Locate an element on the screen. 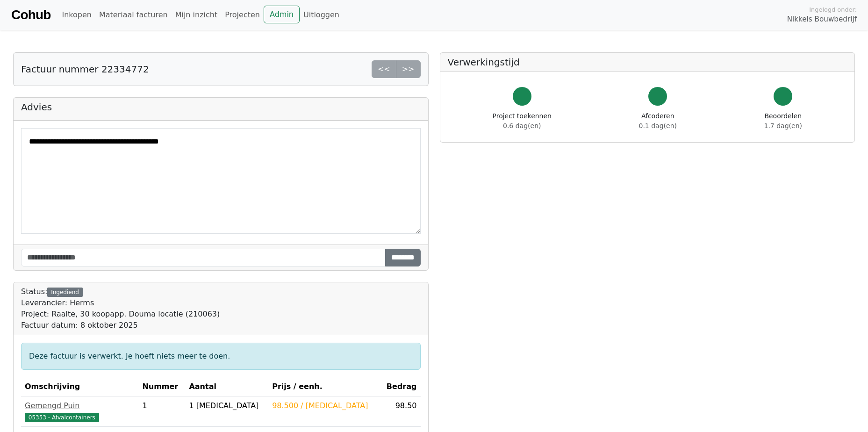 The width and height of the screenshot is (868, 432). th: Prijs / eenh. is located at coordinates (324, 387).